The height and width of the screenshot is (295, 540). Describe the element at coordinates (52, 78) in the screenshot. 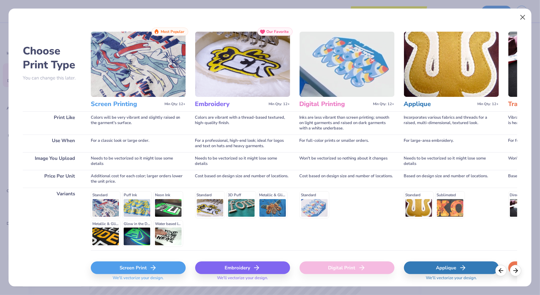

I see `p: You can change this later.` at that location.